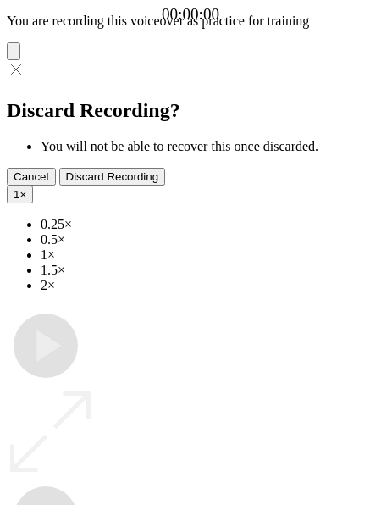 The width and height of the screenshot is (381, 505). Describe the element at coordinates (19, 194) in the screenshot. I see `button: 1×` at that location.